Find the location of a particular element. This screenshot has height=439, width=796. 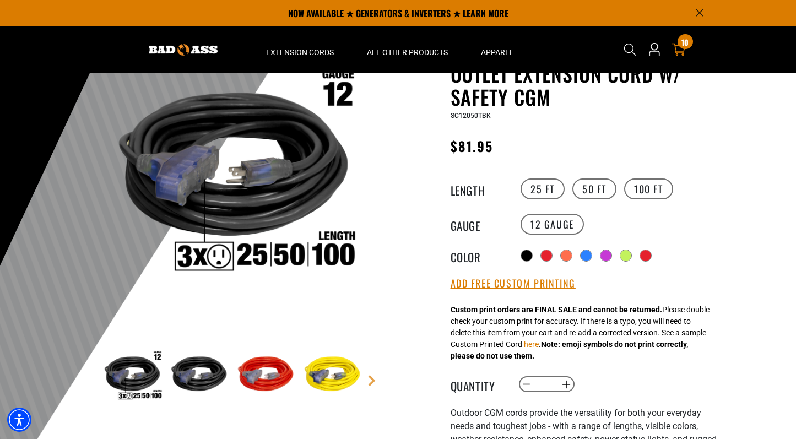

label: Quantity is located at coordinates (478, 384).